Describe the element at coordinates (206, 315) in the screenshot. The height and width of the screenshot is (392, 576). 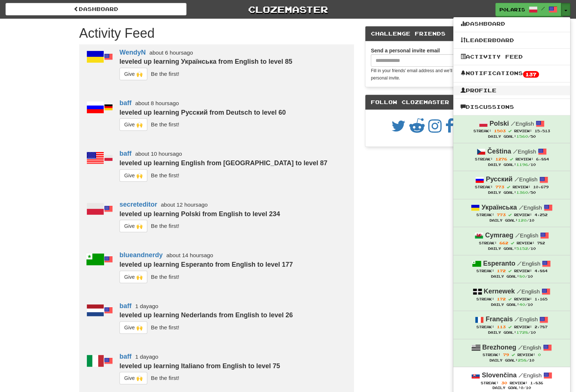
I see `strong: leveled up learning Nederlands from English to level 26` at that location.